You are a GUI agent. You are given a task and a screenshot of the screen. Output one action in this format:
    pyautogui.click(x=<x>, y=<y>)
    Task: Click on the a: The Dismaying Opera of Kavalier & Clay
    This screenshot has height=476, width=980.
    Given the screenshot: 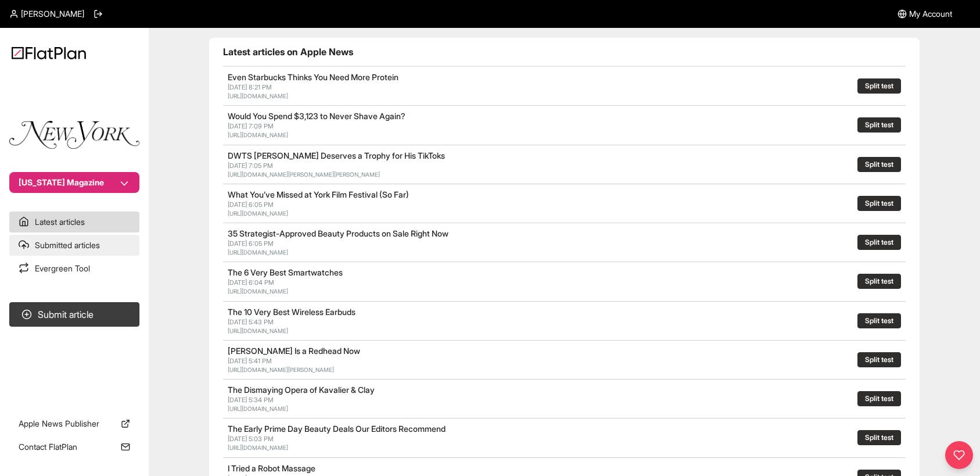 What is the action you would take?
    pyautogui.click(x=301, y=389)
    